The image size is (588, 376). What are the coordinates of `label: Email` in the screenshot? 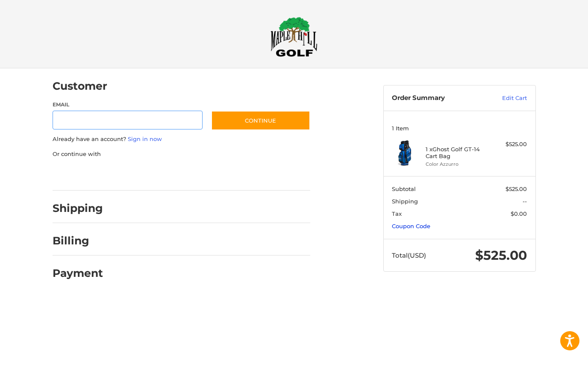 It's located at (128, 104).